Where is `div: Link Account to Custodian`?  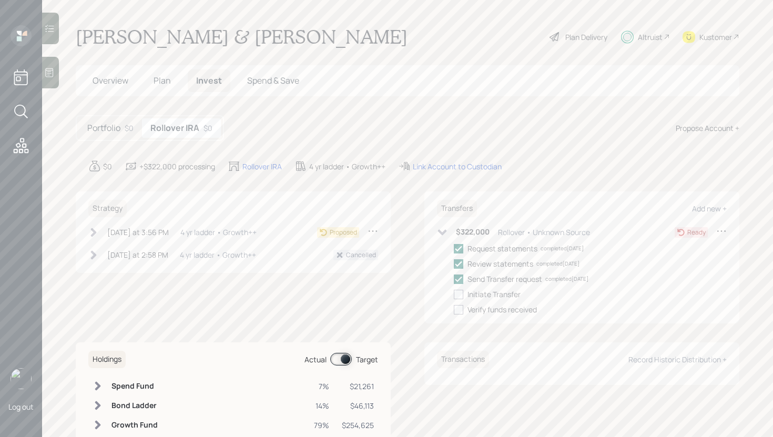
div: Link Account to Custodian is located at coordinates (457, 166).